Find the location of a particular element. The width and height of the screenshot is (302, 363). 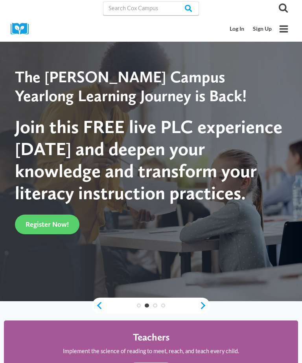

a: Log In is located at coordinates (237, 29).